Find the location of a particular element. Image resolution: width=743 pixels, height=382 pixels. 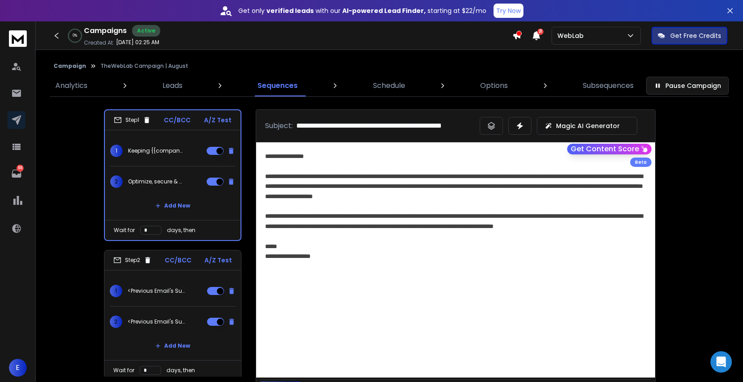

a: Subsequences is located at coordinates (608, 86).